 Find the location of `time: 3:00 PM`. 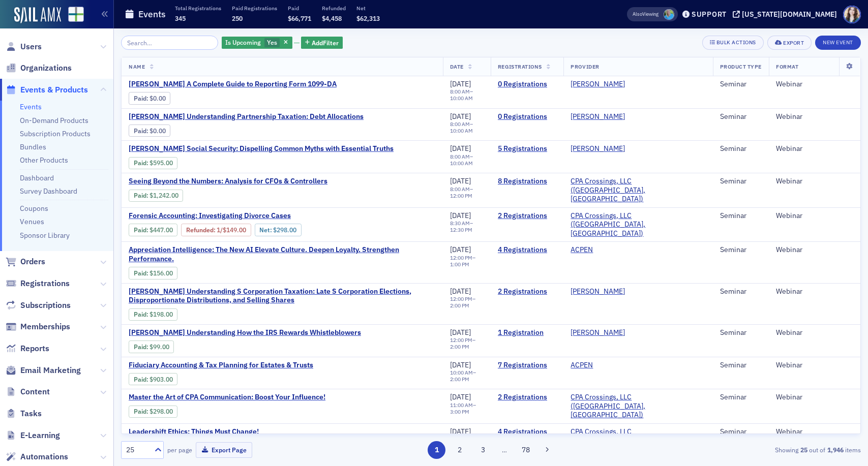

time: 3:00 PM is located at coordinates (459, 412).